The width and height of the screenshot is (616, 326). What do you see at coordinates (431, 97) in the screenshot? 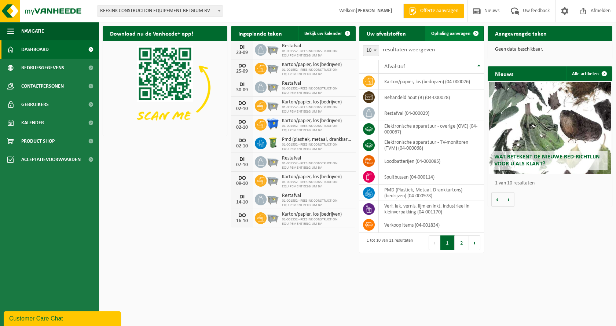
I see `td: behandeld hout (B) (04-000028)` at bounding box center [431, 97].